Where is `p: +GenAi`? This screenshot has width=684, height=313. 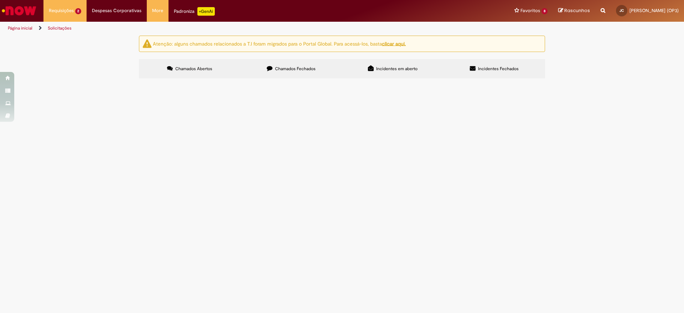 p: +GenAi is located at coordinates (206, 11).